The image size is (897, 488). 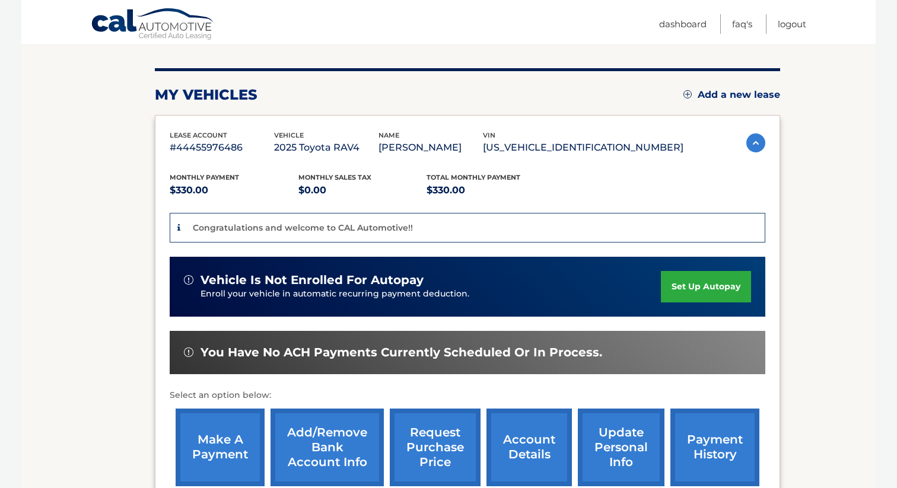 I want to click on p: Select an option below:, so click(x=467, y=396).